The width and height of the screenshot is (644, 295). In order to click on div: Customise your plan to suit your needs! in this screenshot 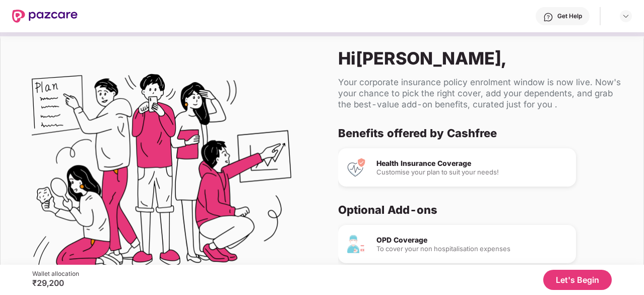, I will do `click(472, 172)`.